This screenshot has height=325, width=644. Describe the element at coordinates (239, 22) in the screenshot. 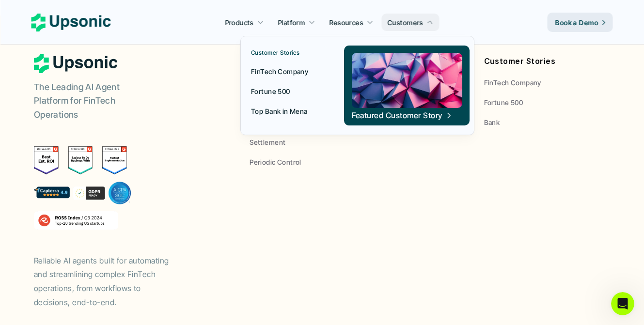

I see `p: Products` at that location.